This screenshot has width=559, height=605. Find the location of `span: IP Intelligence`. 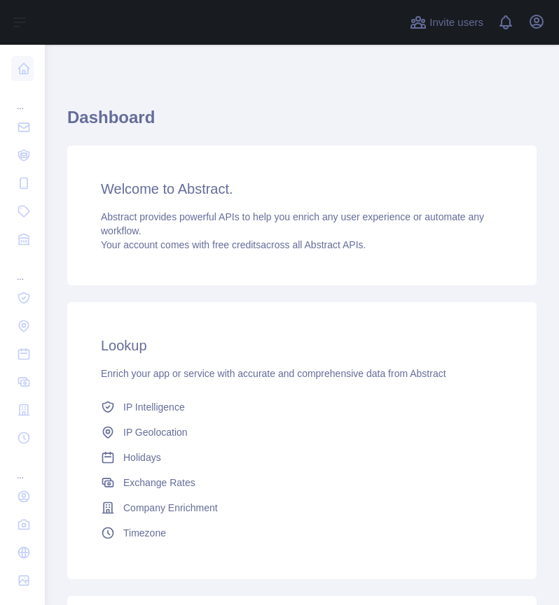

span: IP Intelligence is located at coordinates (154, 407).